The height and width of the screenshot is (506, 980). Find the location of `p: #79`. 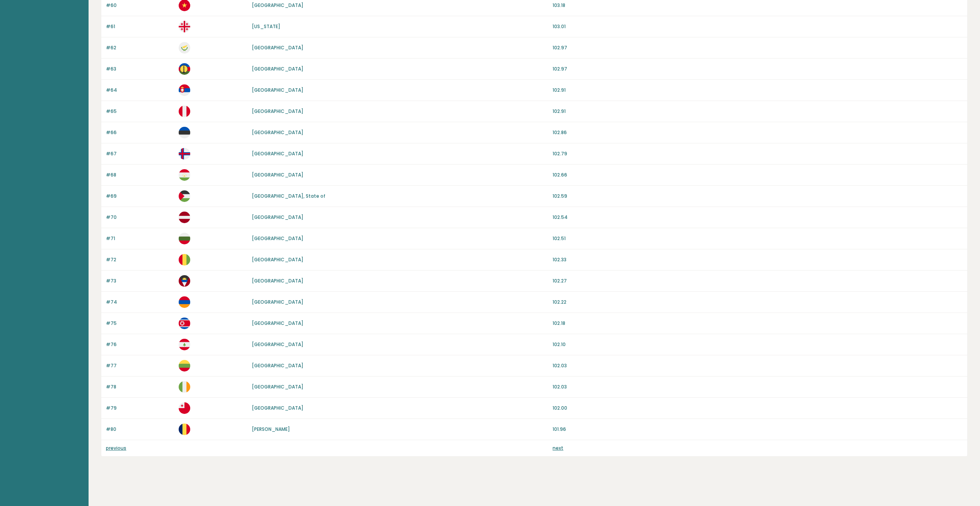

p: #79 is located at coordinates (140, 408).